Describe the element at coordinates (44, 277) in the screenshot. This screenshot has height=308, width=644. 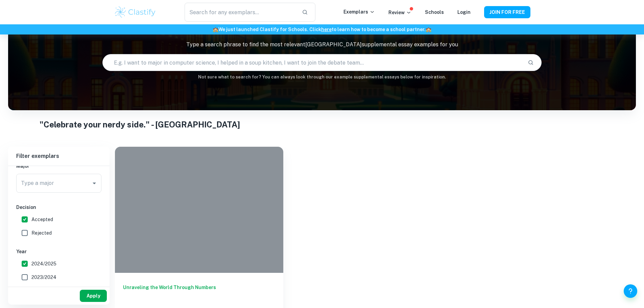
I see `span: 2023/2024` at that location.